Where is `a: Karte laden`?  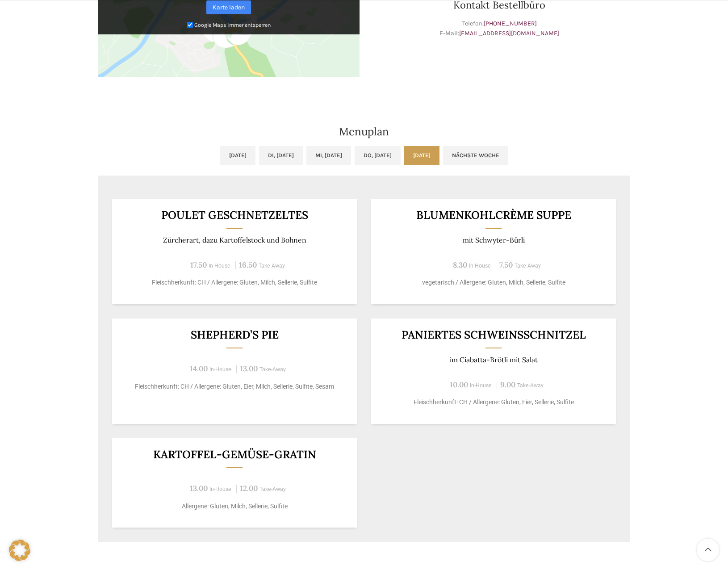
a: Karte laden is located at coordinates (229, 7).